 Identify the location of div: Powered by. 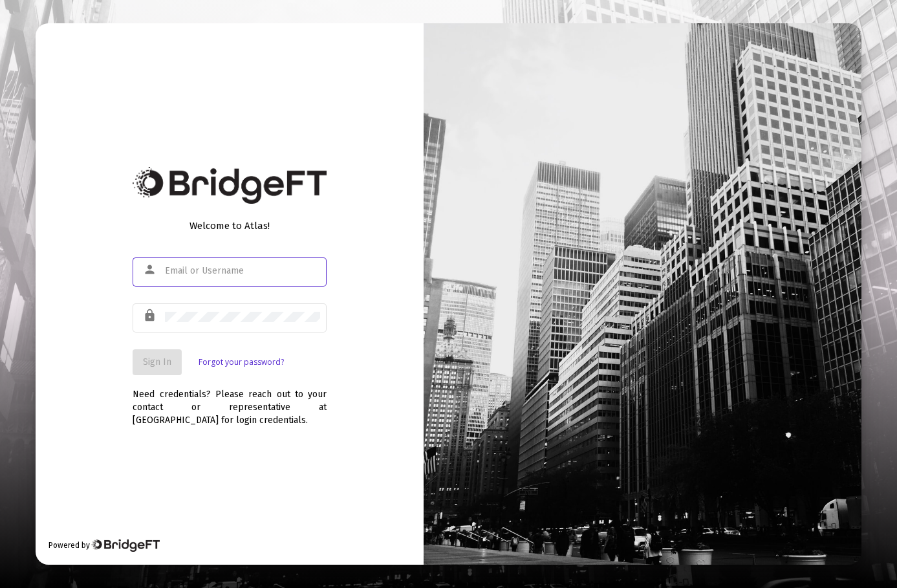
(103, 546).